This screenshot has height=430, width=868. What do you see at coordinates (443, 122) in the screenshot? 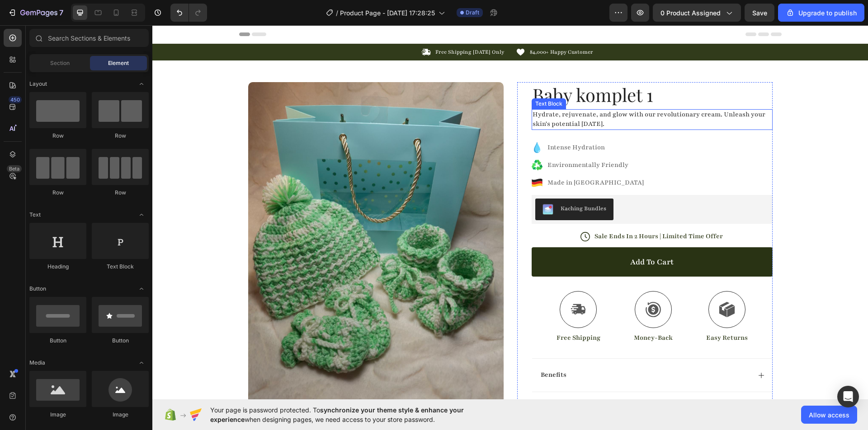
I see `p: Intense Hydration` at bounding box center [443, 122].